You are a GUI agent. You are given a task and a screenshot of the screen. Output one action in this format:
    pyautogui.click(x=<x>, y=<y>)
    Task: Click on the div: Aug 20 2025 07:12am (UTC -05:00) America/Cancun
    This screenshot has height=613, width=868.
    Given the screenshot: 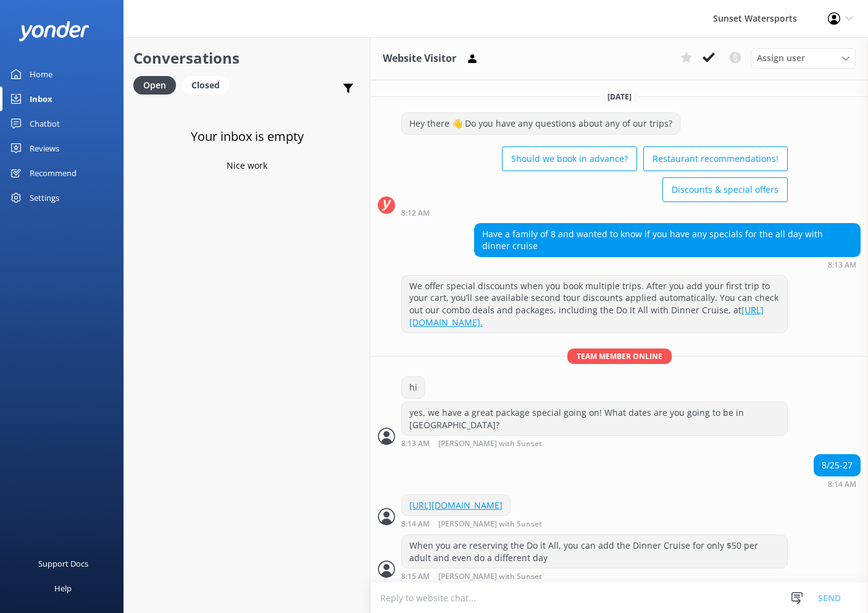 What is the action you would take?
    pyautogui.click(x=594, y=212)
    